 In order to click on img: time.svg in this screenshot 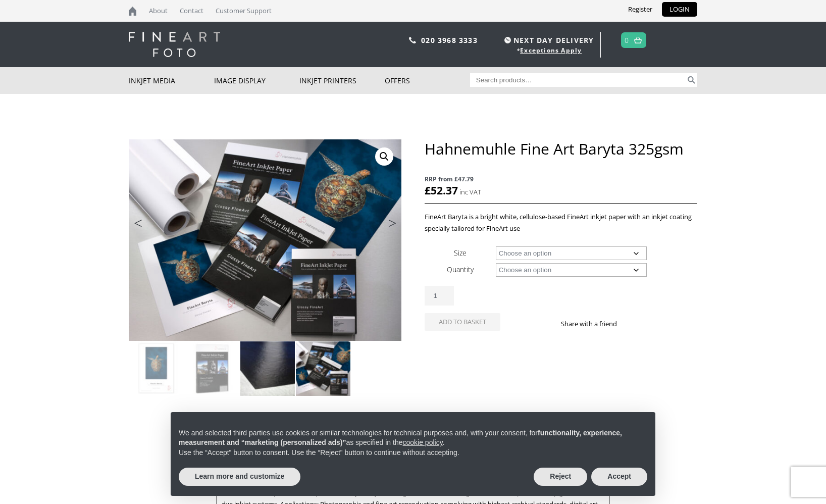, I will do `click(508, 40)`.